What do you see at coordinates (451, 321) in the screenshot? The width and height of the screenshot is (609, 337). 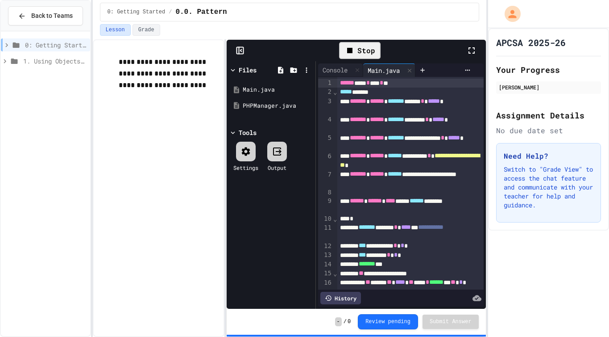 I see `button: Submit Answer` at bounding box center [451, 321].